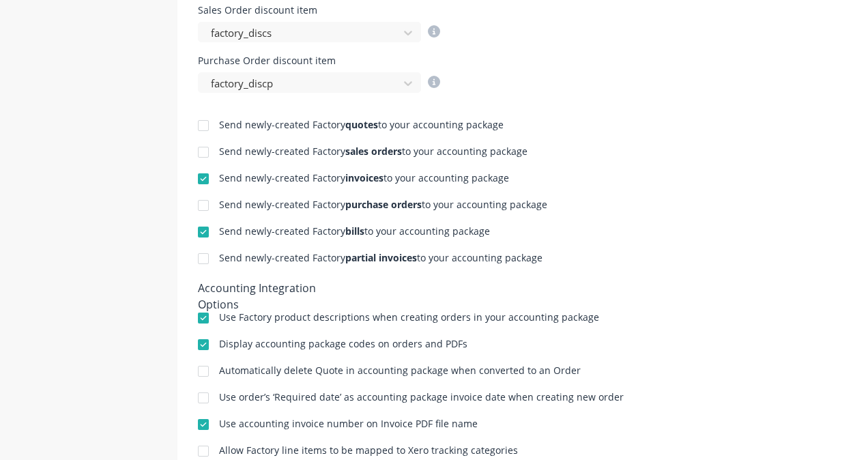 The image size is (868, 460). Describe the element at coordinates (374, 151) in the screenshot. I see `b: sales orders` at that location.